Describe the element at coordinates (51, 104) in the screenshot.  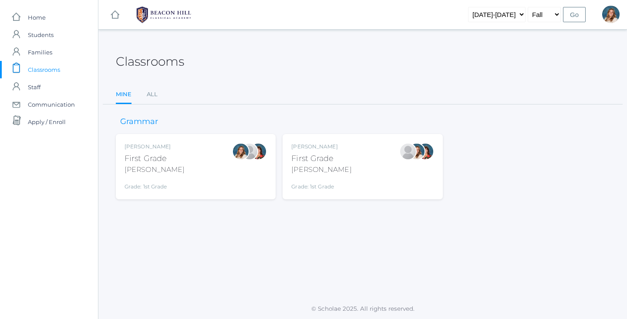
I see `span: Communication` at that location.